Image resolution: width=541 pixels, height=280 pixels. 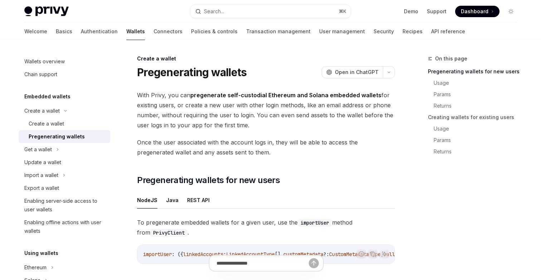 What do you see at coordinates (47, 97) in the screenshot?
I see `h5: Embedded wallets` at bounding box center [47, 97].